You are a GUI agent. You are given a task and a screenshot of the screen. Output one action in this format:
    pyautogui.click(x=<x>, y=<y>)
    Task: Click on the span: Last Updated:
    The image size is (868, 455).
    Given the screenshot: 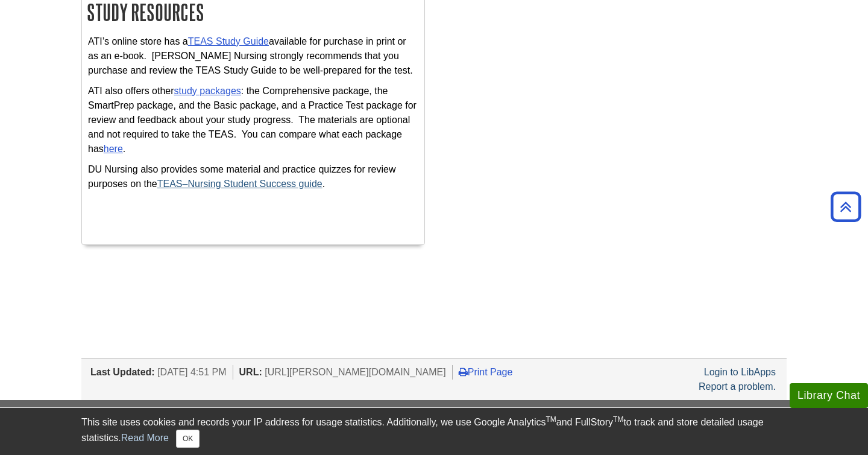 What is the action you would take?
    pyautogui.click(x=122, y=371)
    